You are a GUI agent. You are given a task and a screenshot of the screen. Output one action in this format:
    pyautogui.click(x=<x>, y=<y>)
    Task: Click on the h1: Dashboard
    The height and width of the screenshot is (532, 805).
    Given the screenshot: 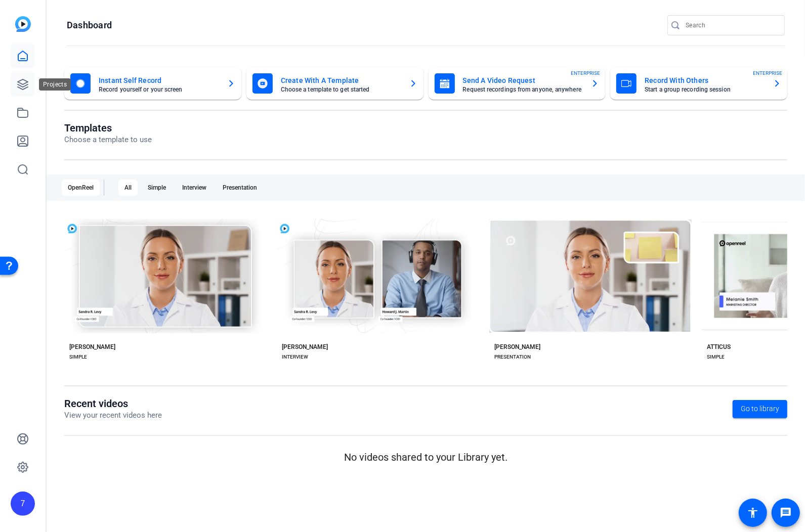 What is the action you would take?
    pyautogui.click(x=89, y=26)
    